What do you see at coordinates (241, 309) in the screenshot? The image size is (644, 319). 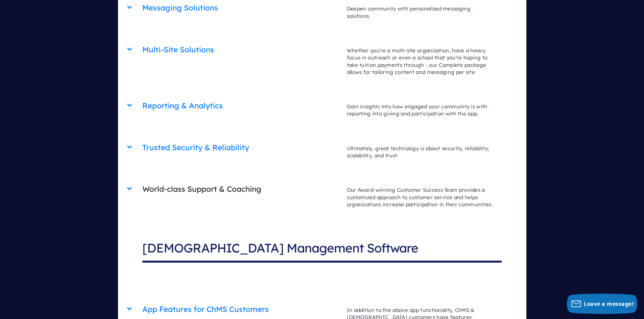 I see `h2: App Features for ChMS Customers` at bounding box center [241, 309].